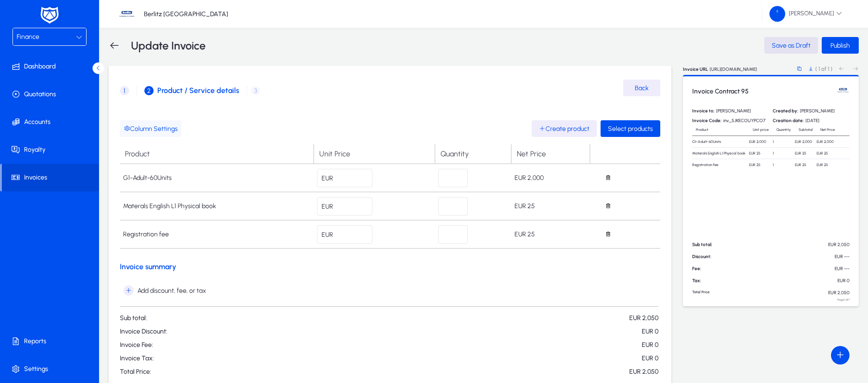 This screenshot has width=868, height=383. Describe the element at coordinates (551, 177) in the screenshot. I see `p: EUR 2,000` at that location.